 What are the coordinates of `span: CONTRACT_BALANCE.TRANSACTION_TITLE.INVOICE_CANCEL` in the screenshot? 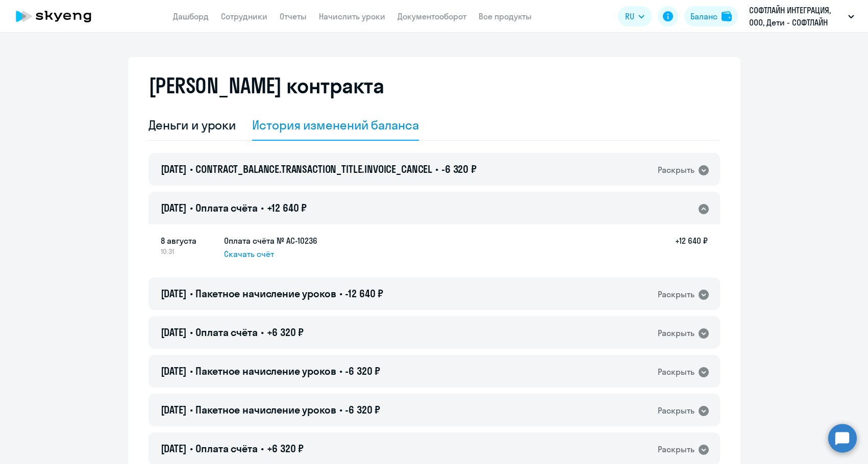 It's located at (314, 169).